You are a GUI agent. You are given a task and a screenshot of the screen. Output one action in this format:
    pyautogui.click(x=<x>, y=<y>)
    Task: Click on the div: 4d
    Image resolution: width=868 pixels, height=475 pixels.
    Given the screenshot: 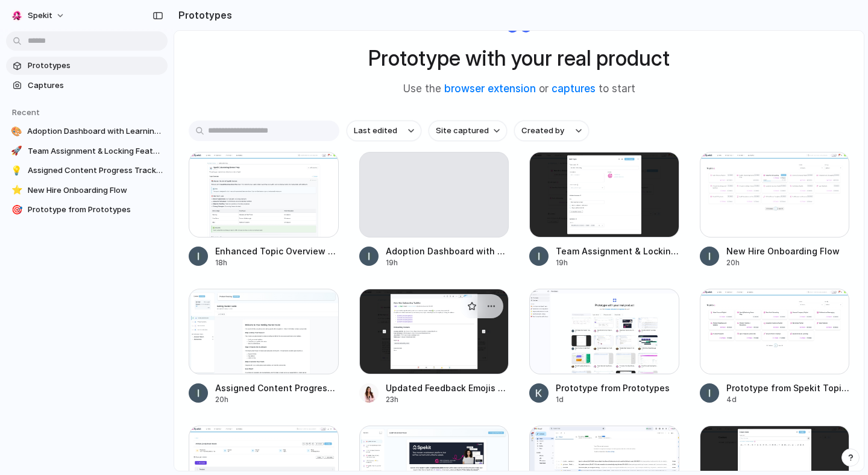 What is the action you would take?
    pyautogui.click(x=787, y=400)
    